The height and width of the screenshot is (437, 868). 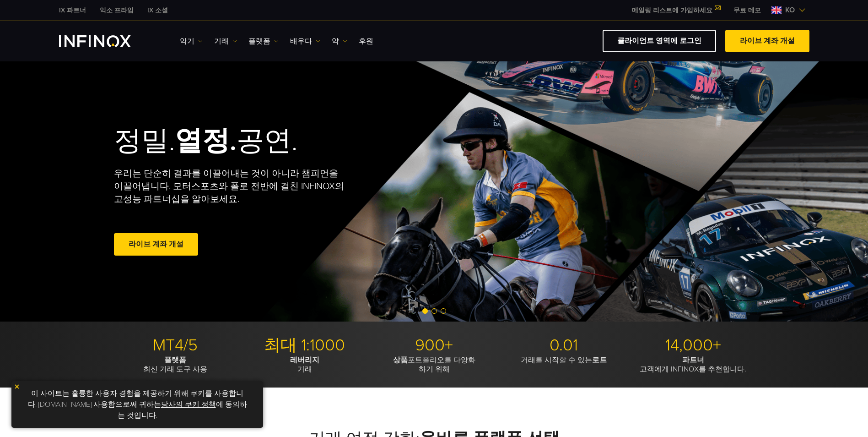 I want to click on strong: 로트, so click(x=600, y=360).